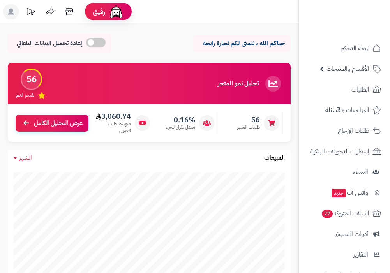  I want to click on a: الشهر, so click(23, 158).